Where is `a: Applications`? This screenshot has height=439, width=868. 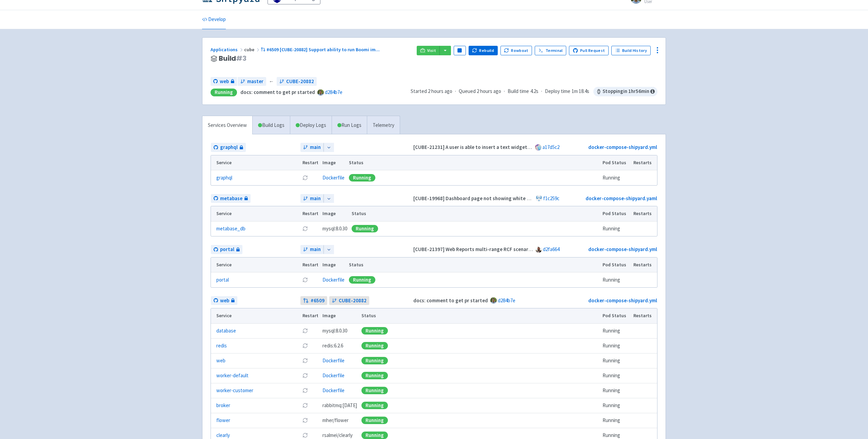
a: Applications is located at coordinates (227, 50).